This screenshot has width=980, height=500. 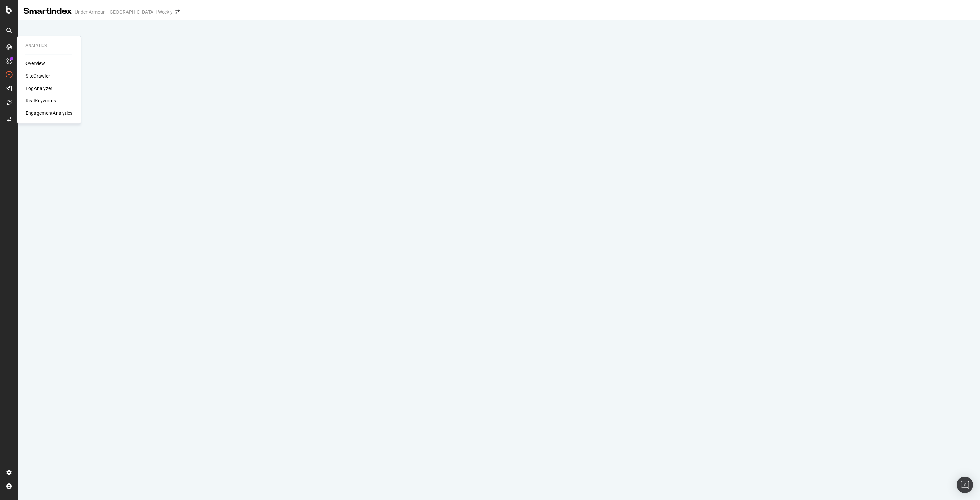 What do you see at coordinates (39, 89) in the screenshot?
I see `div: LogAnalyzer` at bounding box center [39, 89].